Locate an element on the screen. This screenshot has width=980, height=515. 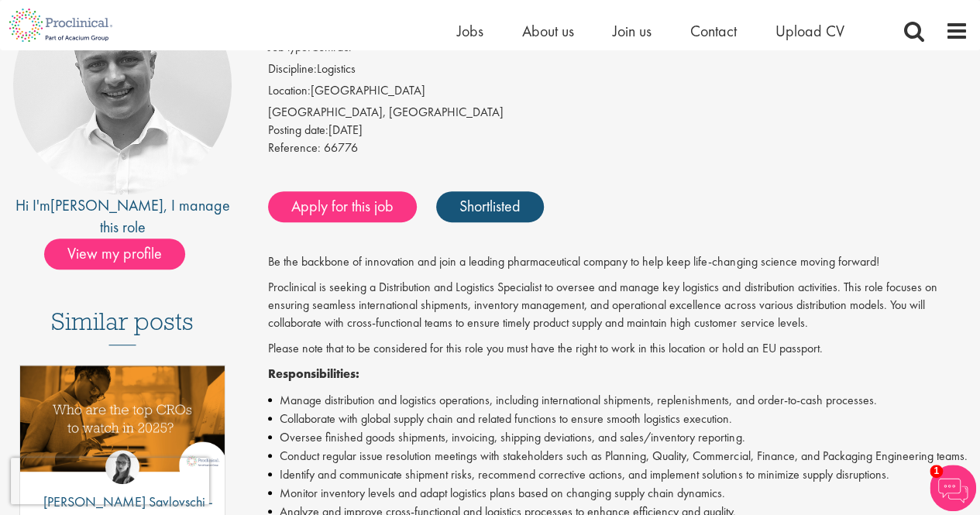
span: Join us is located at coordinates (632, 31).